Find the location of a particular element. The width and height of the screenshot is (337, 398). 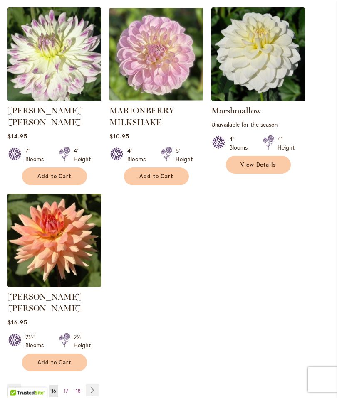

div: 7" Blooms is located at coordinates (37, 156).